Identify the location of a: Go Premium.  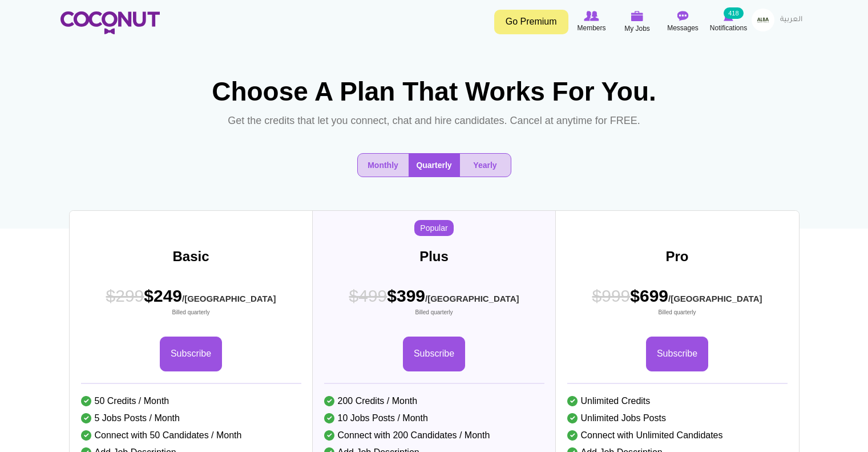
(532, 22).